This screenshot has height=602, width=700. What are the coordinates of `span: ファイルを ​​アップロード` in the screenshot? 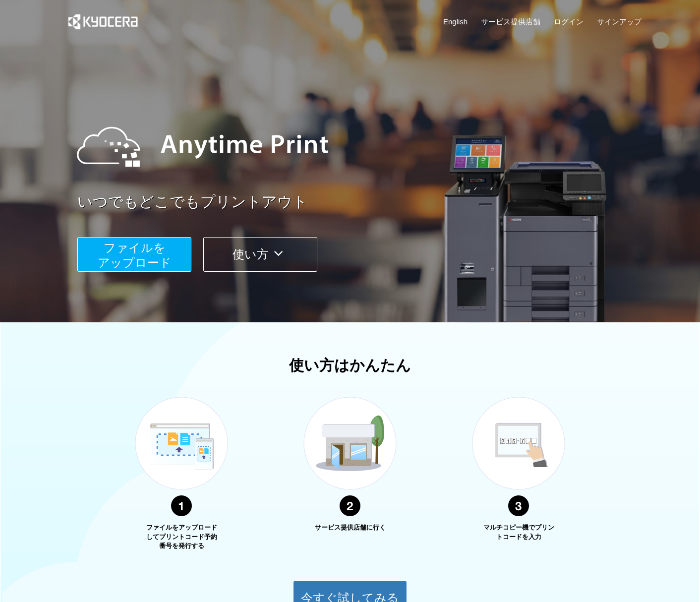 It's located at (134, 255).